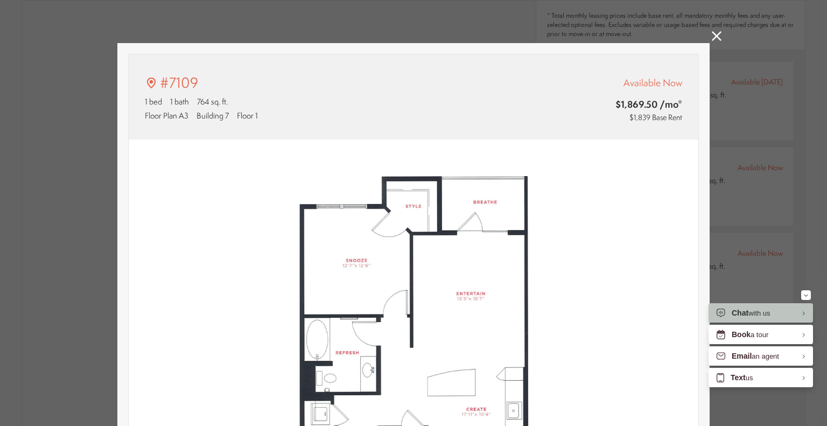  What do you see at coordinates (179, 101) in the screenshot?
I see `span: 1 bath` at bounding box center [179, 101].